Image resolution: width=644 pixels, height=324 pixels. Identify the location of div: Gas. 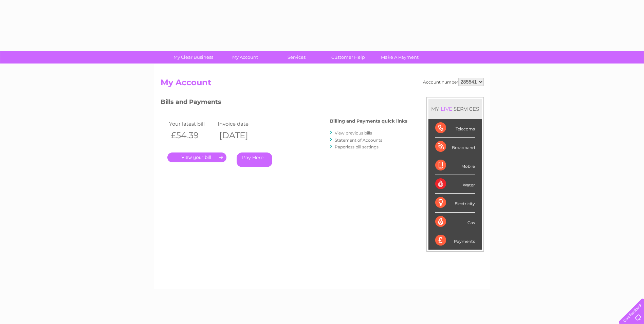
(455, 222).